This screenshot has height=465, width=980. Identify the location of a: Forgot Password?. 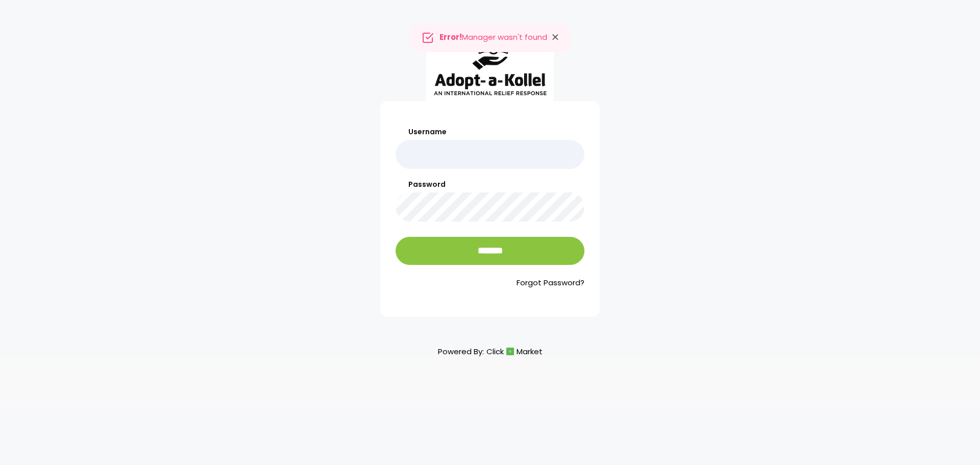
(490, 283).